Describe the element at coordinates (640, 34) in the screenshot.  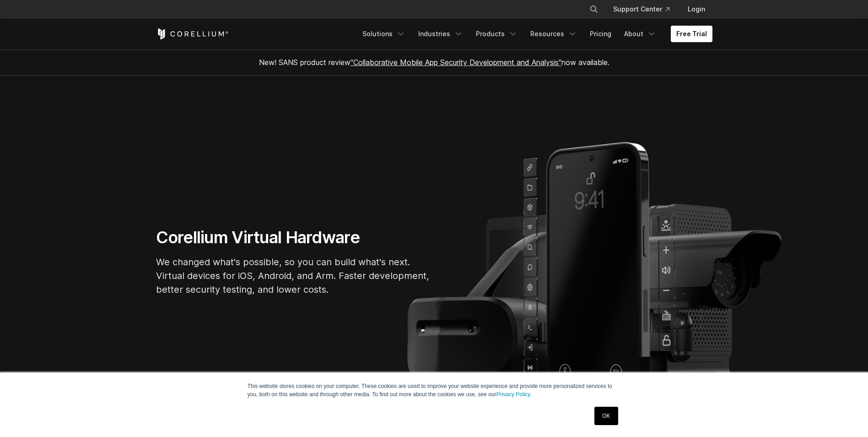
I see `a: About` at that location.